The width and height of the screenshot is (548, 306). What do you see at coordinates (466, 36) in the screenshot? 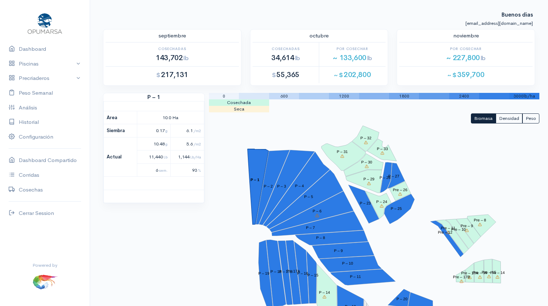
I see `div: noviembre` at bounding box center [466, 36].